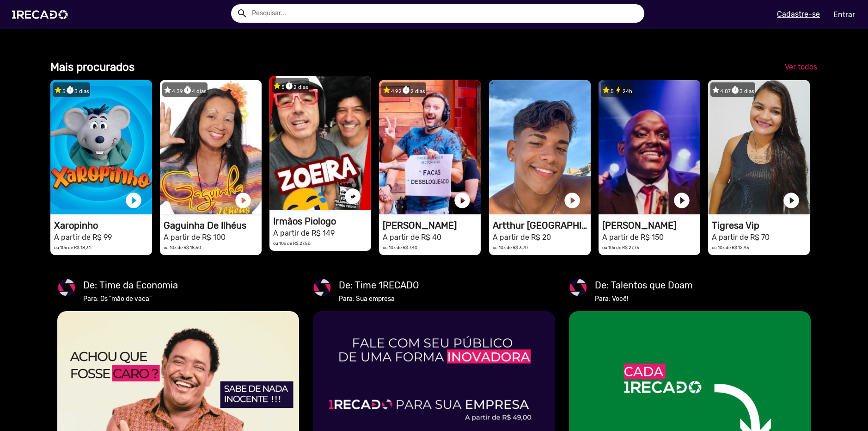 The height and width of the screenshot is (431, 868). I want to click on small: A partir de R$ 99, so click(83, 237).